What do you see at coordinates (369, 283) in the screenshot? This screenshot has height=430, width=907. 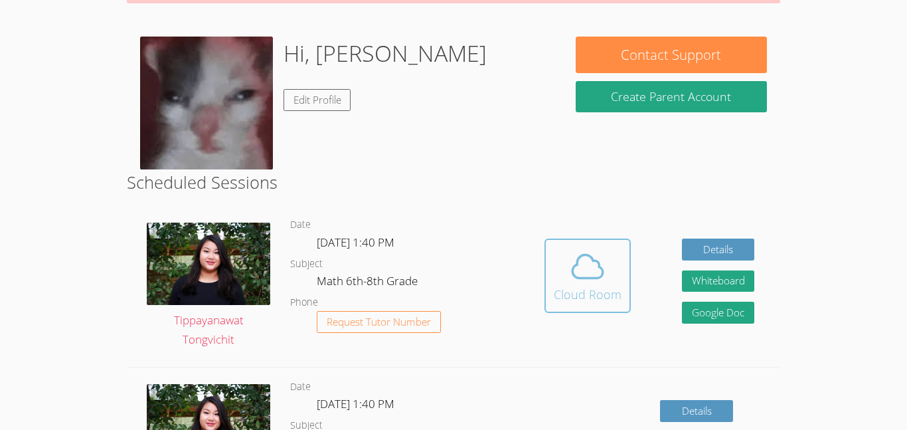 I see `dd: Math 6th-8th Grade` at bounding box center [369, 283].